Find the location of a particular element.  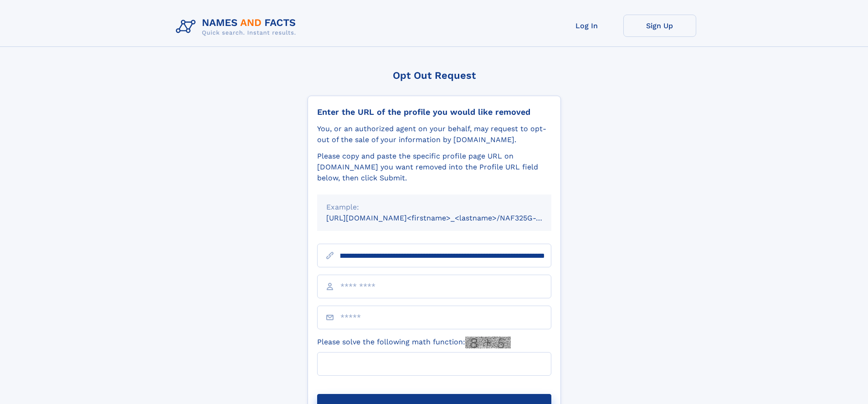

div: You, or an authorized agent on your behalf, may request to opt-out of the sale of your informatio... is located at coordinates (434, 134).